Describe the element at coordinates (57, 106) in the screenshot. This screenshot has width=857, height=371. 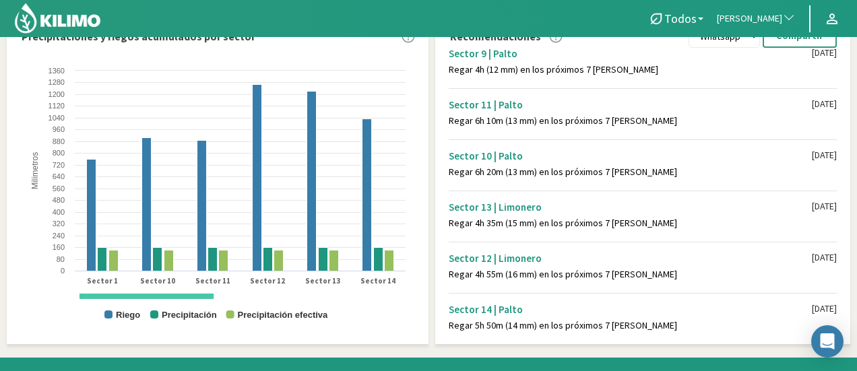
I see `text: 1120` at that location.